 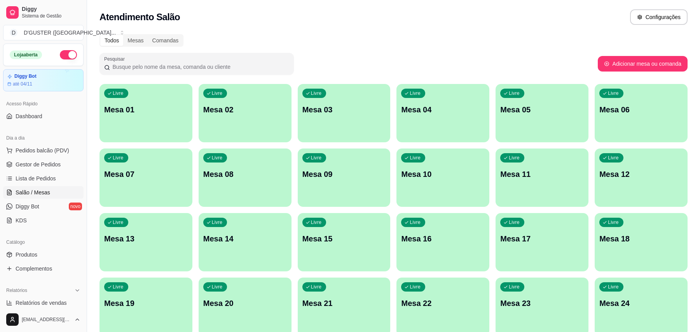 What do you see at coordinates (443, 242) in the screenshot?
I see `button: LivreMesa 16` at bounding box center [443, 242].